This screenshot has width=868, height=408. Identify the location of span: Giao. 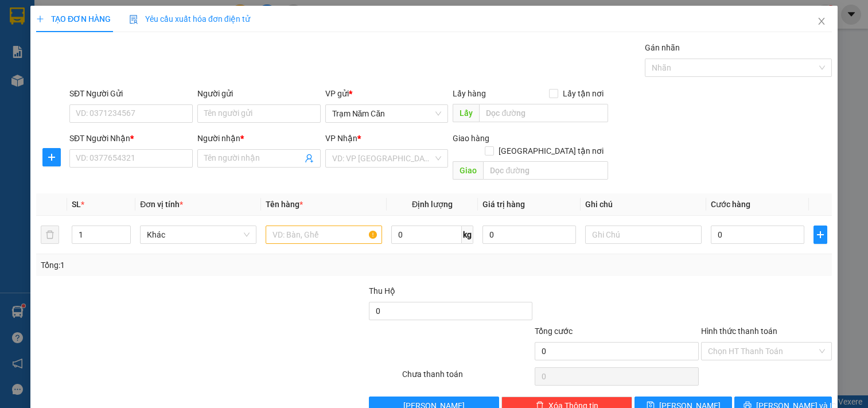
(467, 171).